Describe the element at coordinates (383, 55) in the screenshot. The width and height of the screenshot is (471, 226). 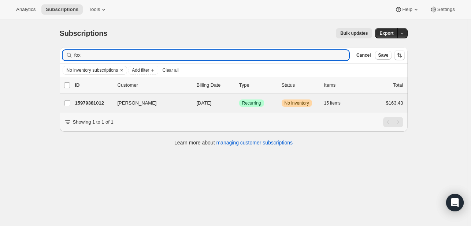
I see `button: Save` at that location.